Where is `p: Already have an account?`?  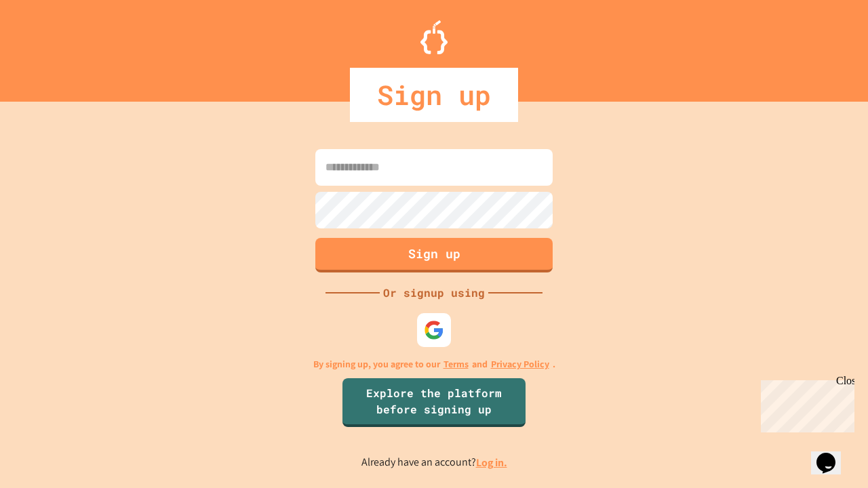 p: Already have an account? is located at coordinates (434, 462).